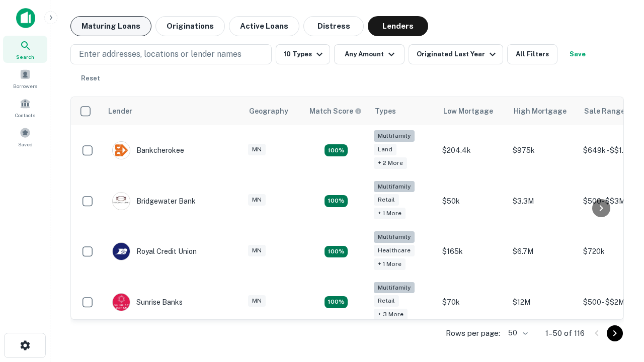  Describe the element at coordinates (336, 201) in the screenshot. I see `div: Matching Properties: 22, hasApolloMatch: undefined` at that location.